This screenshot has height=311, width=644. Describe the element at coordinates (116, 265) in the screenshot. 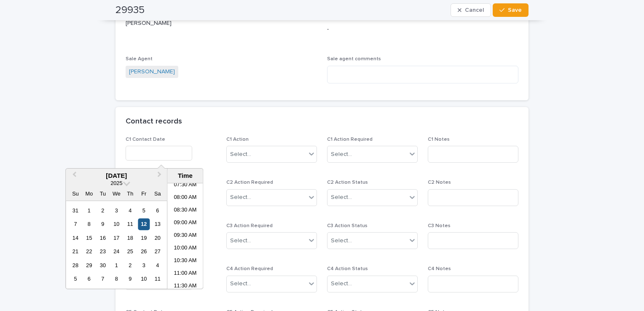

I see `div: Choose Wednesday, October 1st, 2025` at that location.